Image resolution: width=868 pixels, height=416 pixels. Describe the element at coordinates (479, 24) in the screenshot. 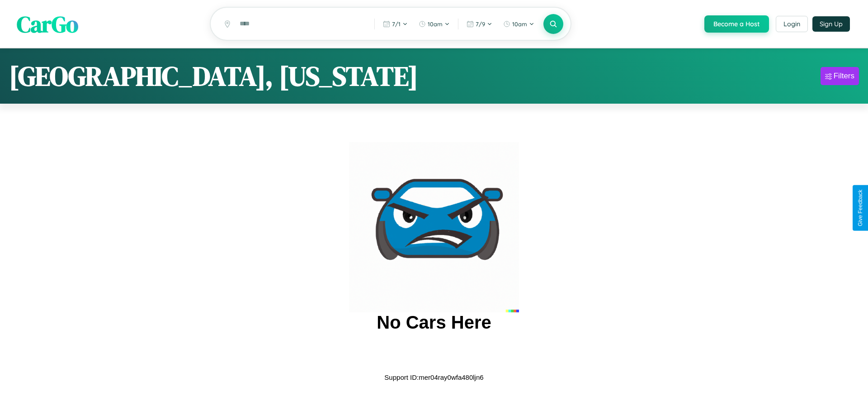

I see `button: 7/9` at that location.